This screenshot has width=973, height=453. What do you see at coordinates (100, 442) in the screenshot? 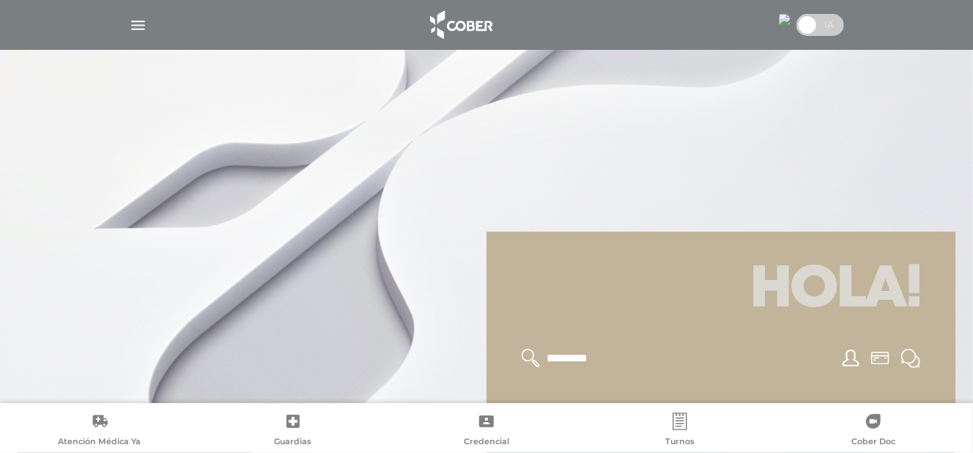
I see `span: Atención Médica Ya` at bounding box center [100, 442].